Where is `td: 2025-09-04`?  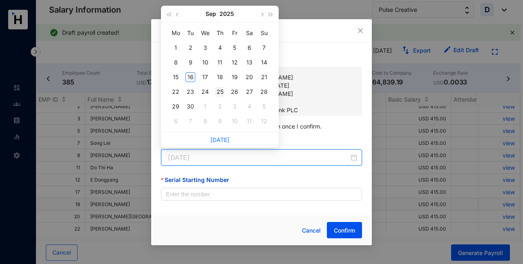 td: 2025-09-04 is located at coordinates (220, 48).